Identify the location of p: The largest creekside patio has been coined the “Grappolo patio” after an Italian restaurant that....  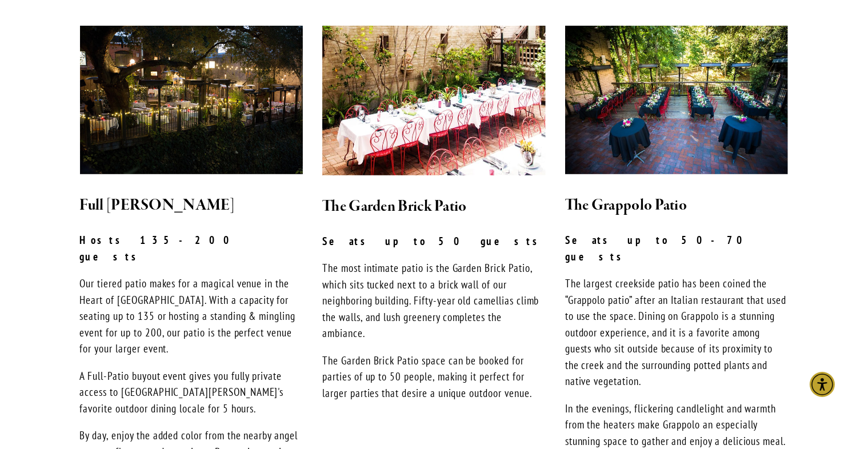
(677, 332).